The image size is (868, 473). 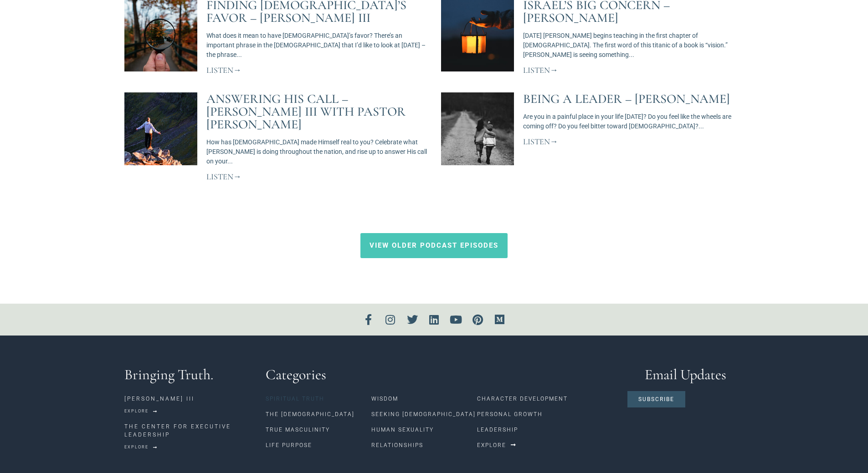 What do you see at coordinates (434, 245) in the screenshot?
I see `a: View Older Podcast Episodes` at bounding box center [434, 245].